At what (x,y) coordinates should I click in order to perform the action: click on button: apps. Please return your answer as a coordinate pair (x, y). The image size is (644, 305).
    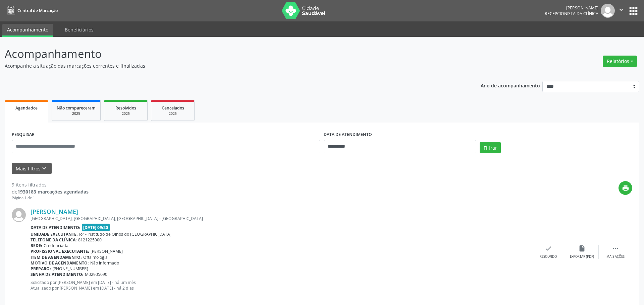
    Looking at the image, I should click on (633, 11).